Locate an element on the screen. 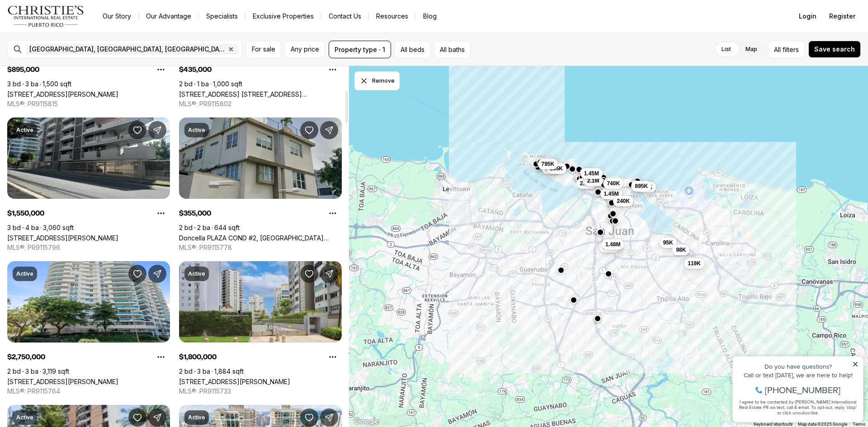 The image size is (868, 427). button: Save Property: Doncella PLAZA COND #2 is located at coordinates (309, 130).